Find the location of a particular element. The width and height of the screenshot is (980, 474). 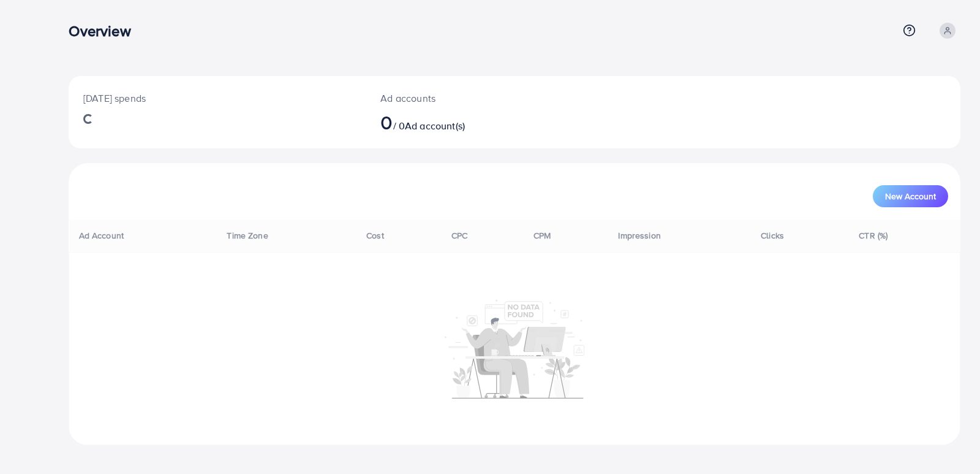

p: Ad accounts is located at coordinates (477, 98).